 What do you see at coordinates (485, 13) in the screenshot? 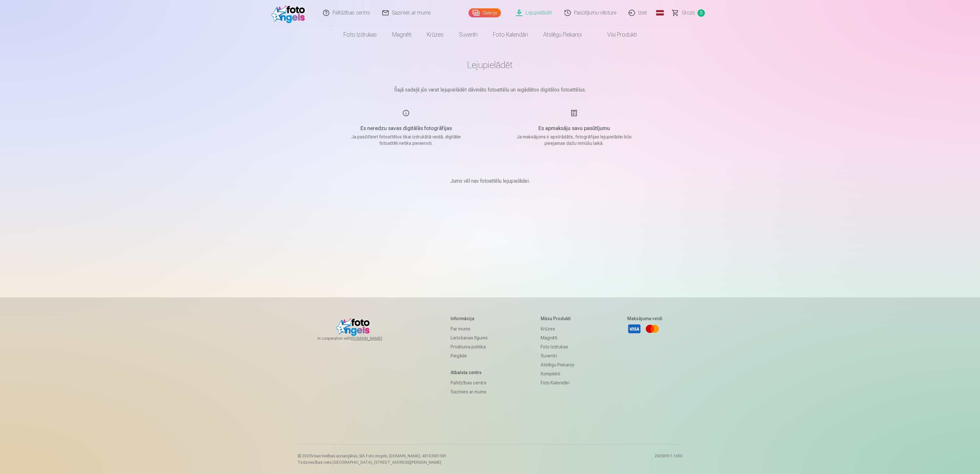
I see `a: Galerija` at bounding box center [485, 13].